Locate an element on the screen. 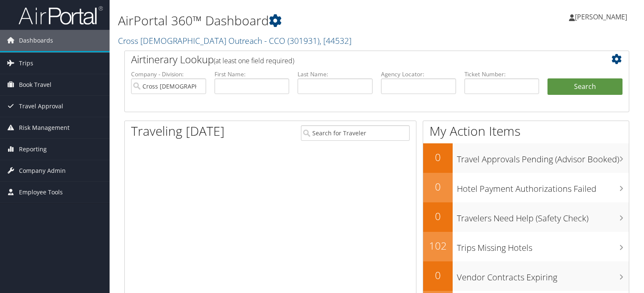  img: airportal-logo.png is located at coordinates (61, 15).